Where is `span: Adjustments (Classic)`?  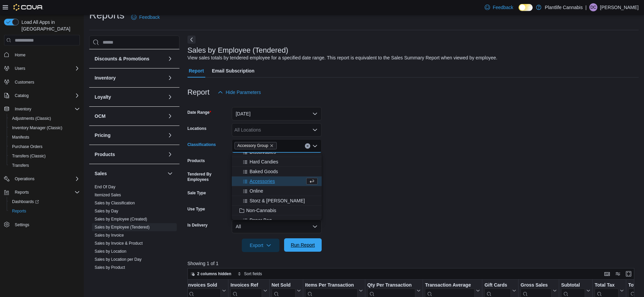
span: Adjustments (Classic) is located at coordinates (45, 118).